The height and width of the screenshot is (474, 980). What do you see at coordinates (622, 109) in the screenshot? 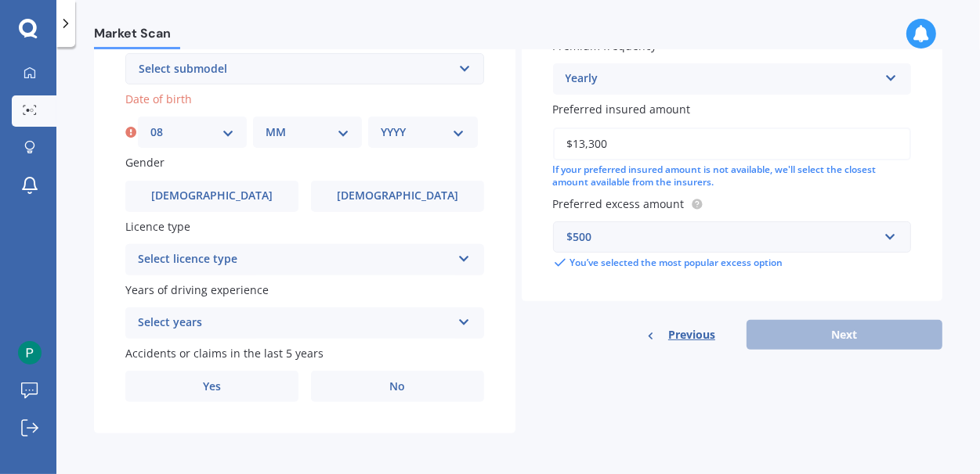
I see `span: Preferred insured amount` at bounding box center [622, 109].